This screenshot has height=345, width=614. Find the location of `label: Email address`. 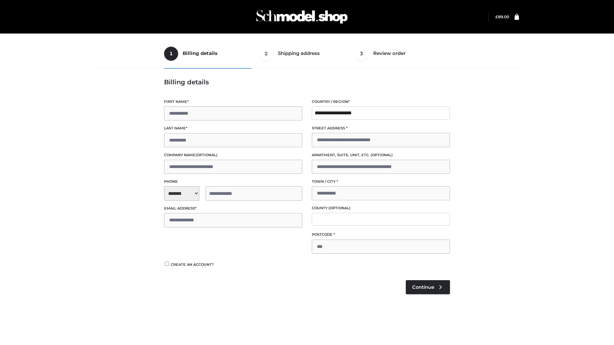

label: Email address is located at coordinates (233, 208).